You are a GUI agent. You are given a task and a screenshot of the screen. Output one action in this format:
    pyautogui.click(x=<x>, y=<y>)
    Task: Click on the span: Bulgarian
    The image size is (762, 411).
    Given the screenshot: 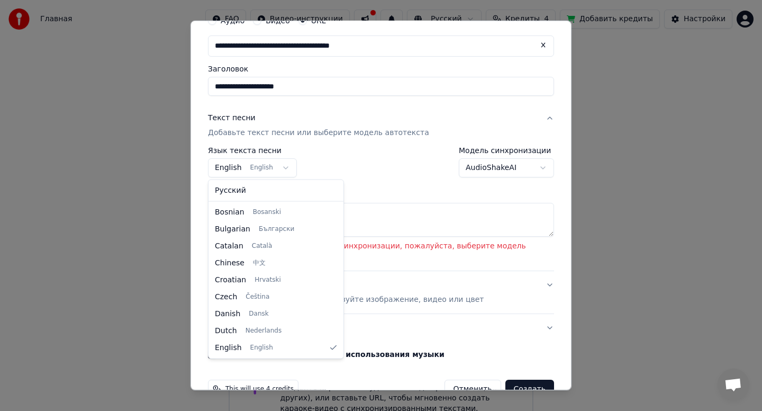 What is the action you would take?
    pyautogui.click(x=232, y=229)
    